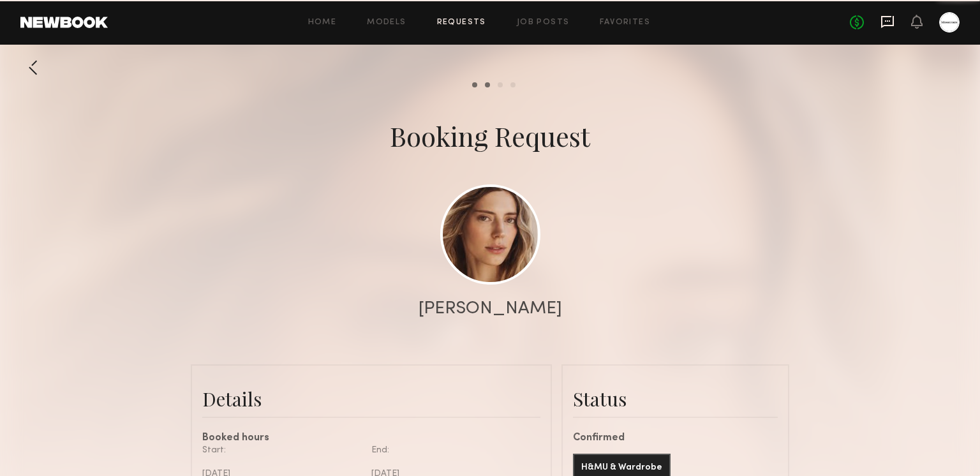 The image size is (980, 476). What do you see at coordinates (371, 438) in the screenshot?
I see `div: Booked hours` at bounding box center [371, 438].